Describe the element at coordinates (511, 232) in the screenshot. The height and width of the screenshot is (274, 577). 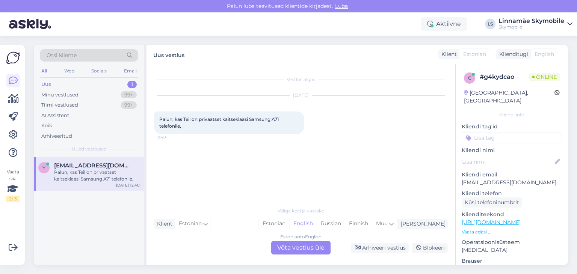
I see `p: Vaata edasi ...` at that location.